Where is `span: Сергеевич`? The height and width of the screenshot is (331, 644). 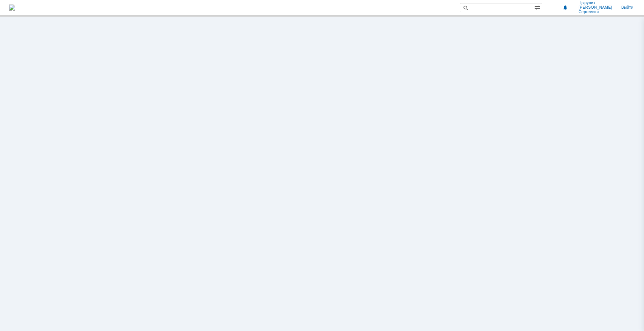 span: Сергеевич is located at coordinates (595, 12).